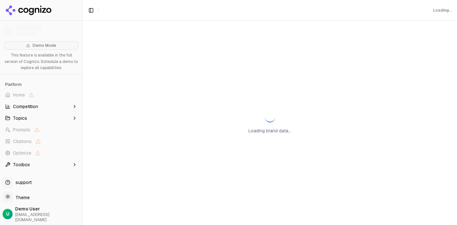 The width and height of the screenshot is (457, 225). What do you see at coordinates (41, 62) in the screenshot?
I see `p: This feature is available in the full version of Cognizo. Schedule a demo to explore all capabili...` at bounding box center [41, 62].